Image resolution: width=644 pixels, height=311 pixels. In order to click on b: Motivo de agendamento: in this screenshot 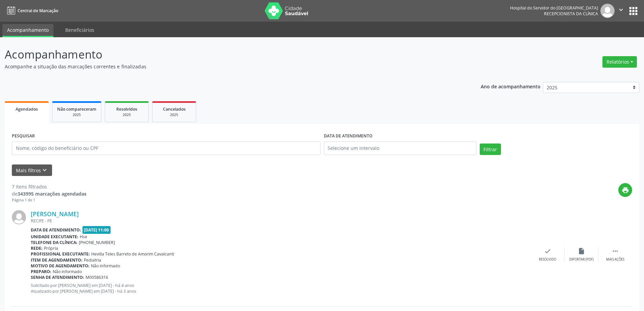, I will do `click(60, 266)`.